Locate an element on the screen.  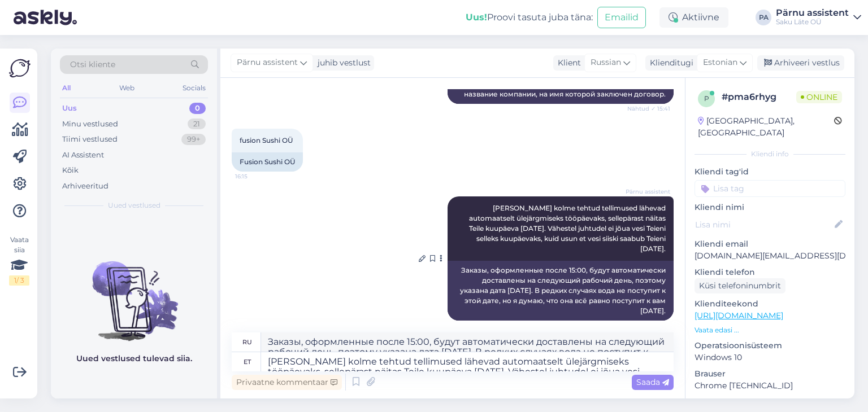
div: Uus is located at coordinates (69, 108).